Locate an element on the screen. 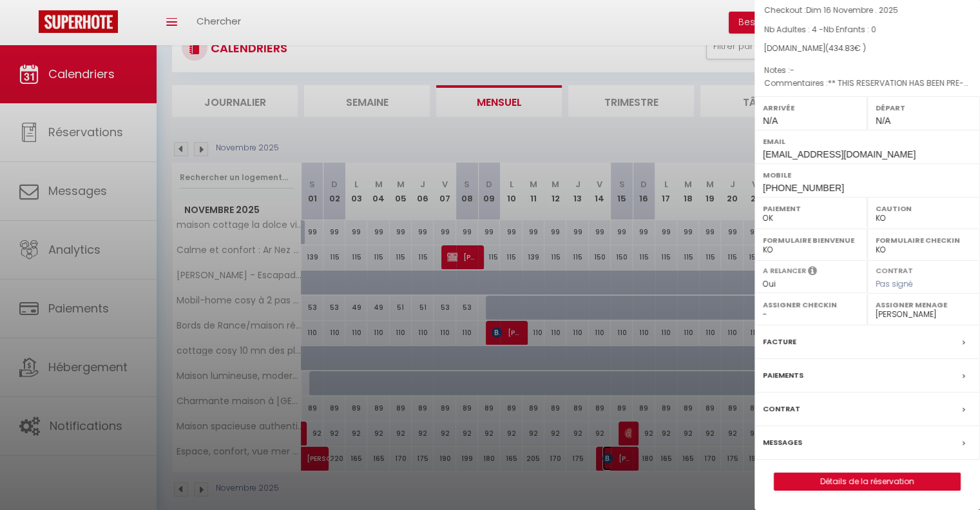 The width and height of the screenshot is (980, 510). label: Formulaire Bienvenue is located at coordinates (810, 240).